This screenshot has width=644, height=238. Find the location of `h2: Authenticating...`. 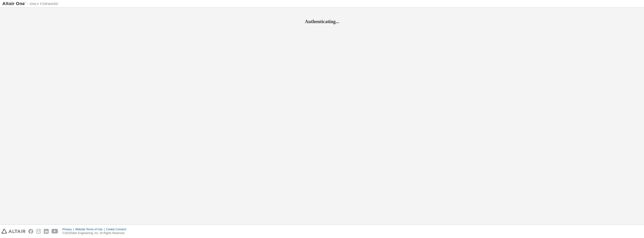

h2: Authenticating... is located at coordinates (322, 22).